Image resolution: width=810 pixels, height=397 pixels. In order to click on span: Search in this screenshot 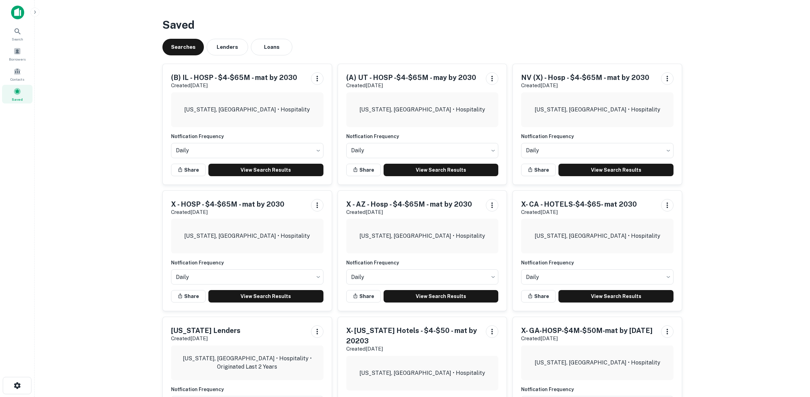, I will do `click(17, 39)`.